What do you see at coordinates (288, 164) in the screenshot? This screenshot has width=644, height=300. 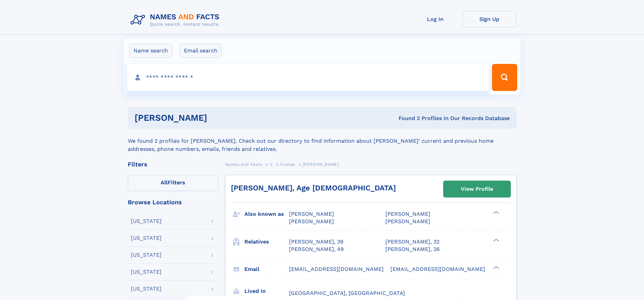 I see `span: Vranes` at bounding box center [288, 164].